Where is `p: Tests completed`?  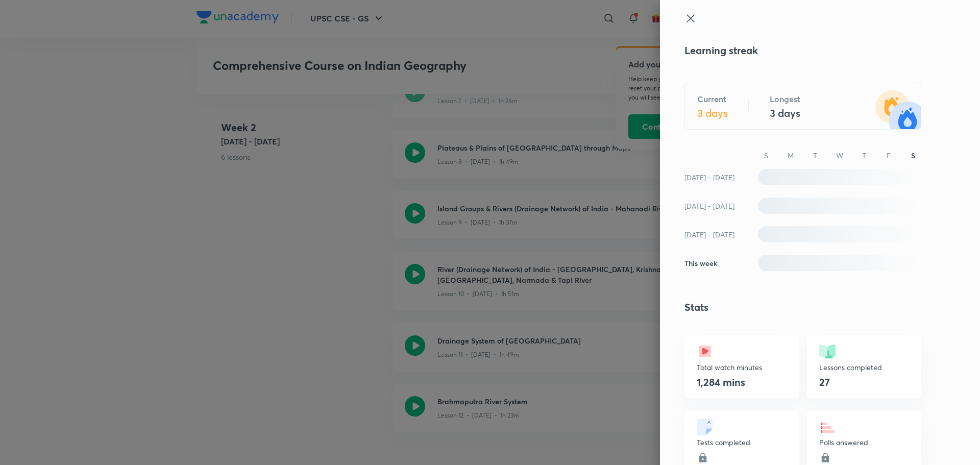 p: Tests completed is located at coordinates (742, 442).